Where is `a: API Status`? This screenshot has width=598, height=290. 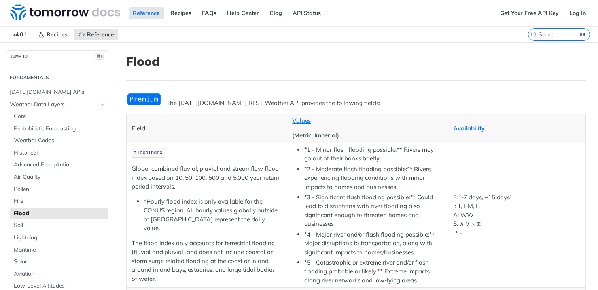 a: API Status is located at coordinates (307, 13).